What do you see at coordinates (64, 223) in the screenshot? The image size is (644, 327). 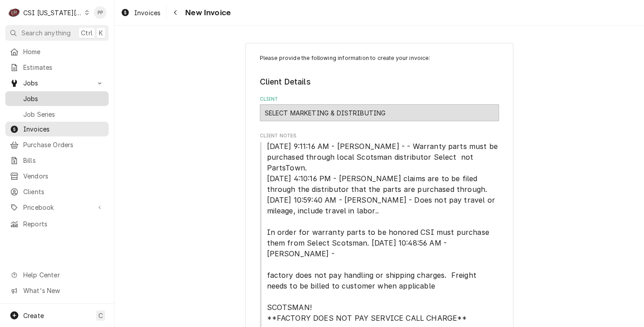 I see `span: Reports` at bounding box center [64, 223].